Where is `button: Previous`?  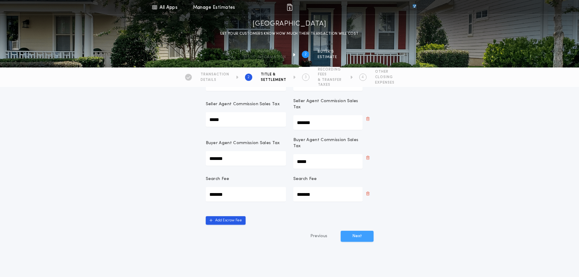 button: Previous is located at coordinates (319, 236).